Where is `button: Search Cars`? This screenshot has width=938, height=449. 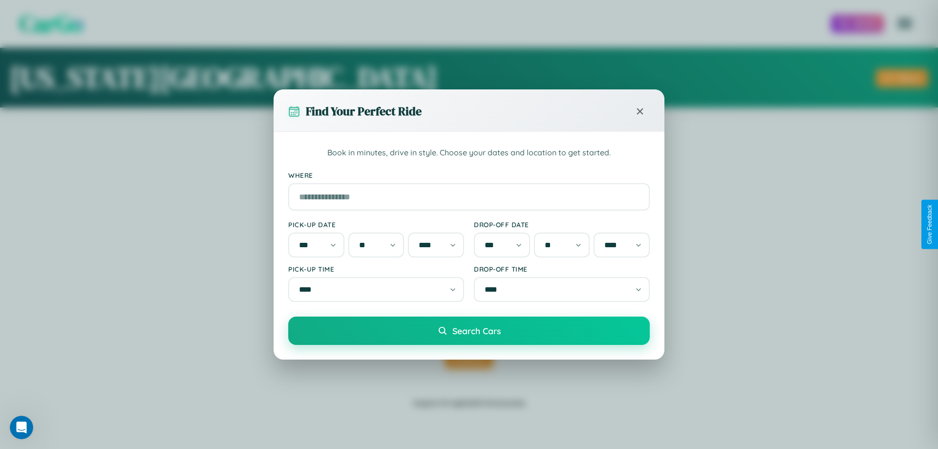
button: Search Cars is located at coordinates (469, 331).